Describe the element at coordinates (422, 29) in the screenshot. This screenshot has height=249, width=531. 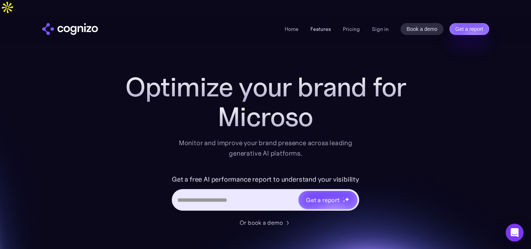
I see `a: Book a demo` at that location.